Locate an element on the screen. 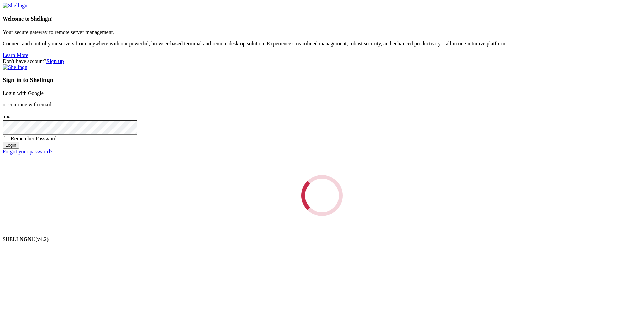  p: Your secure gateway to remote server management. is located at coordinates (322, 32).